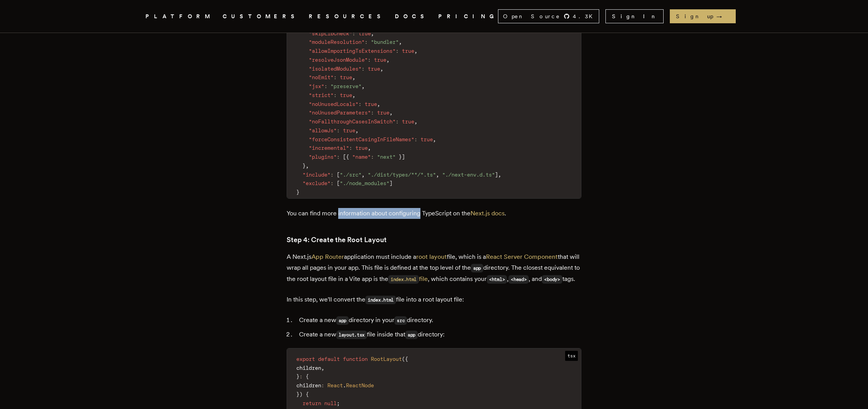  What do you see at coordinates (317, 175) in the screenshot?
I see `span: "include"` at bounding box center [317, 175].